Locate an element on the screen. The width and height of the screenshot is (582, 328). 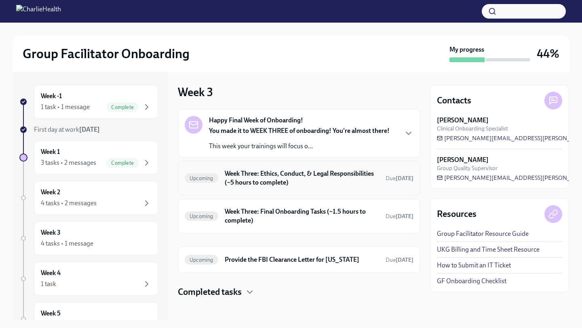
div: 3 tasks • 2 messages is located at coordinates (68, 163).